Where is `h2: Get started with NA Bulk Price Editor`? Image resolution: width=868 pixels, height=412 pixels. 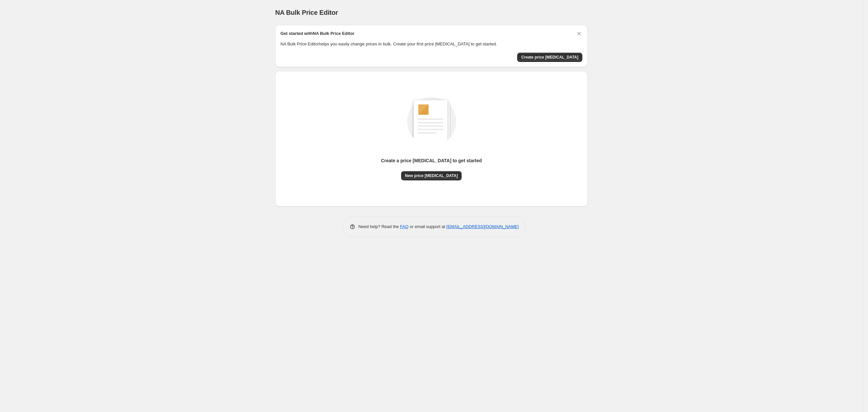 h2: Get started with NA Bulk Price Editor is located at coordinates (317, 33).